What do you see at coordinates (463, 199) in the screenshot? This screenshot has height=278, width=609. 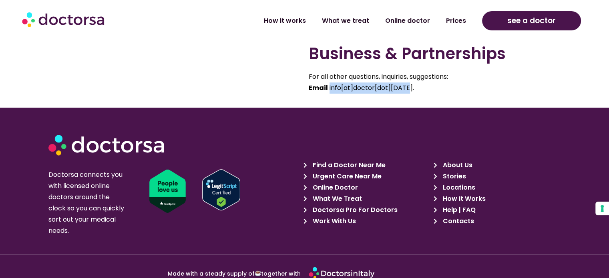 I see `span: How It Works` at bounding box center [463, 199].